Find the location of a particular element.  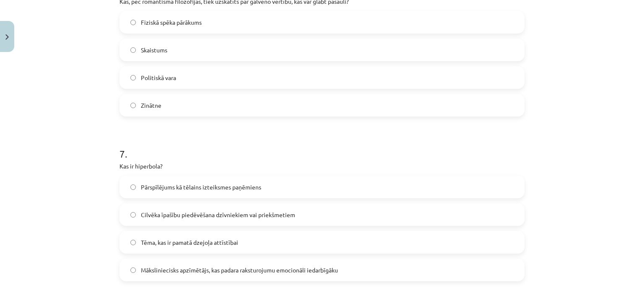

span: Pārspīlējums kā tēlains izteiksmes paņēmiens is located at coordinates (201, 187).